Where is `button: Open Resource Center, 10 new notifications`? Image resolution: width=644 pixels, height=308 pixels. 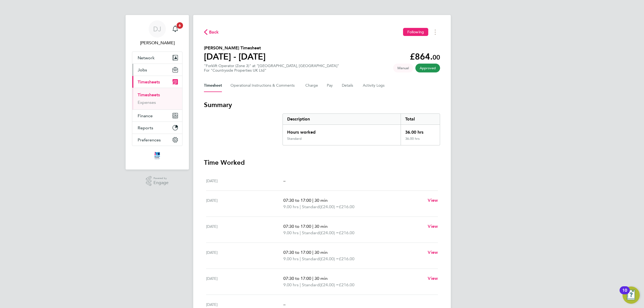 button: Open Resource Center, 10 new notifications is located at coordinates (631, 295).